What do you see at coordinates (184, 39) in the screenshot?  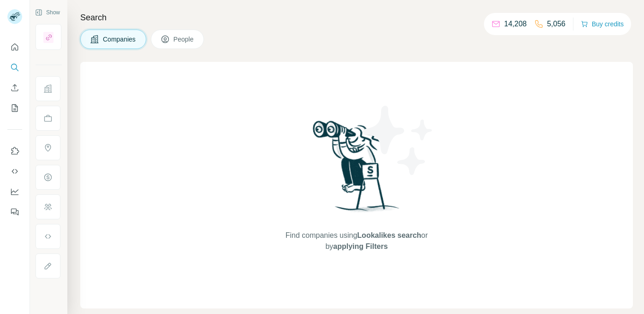 I see `span: People` at bounding box center [184, 39].